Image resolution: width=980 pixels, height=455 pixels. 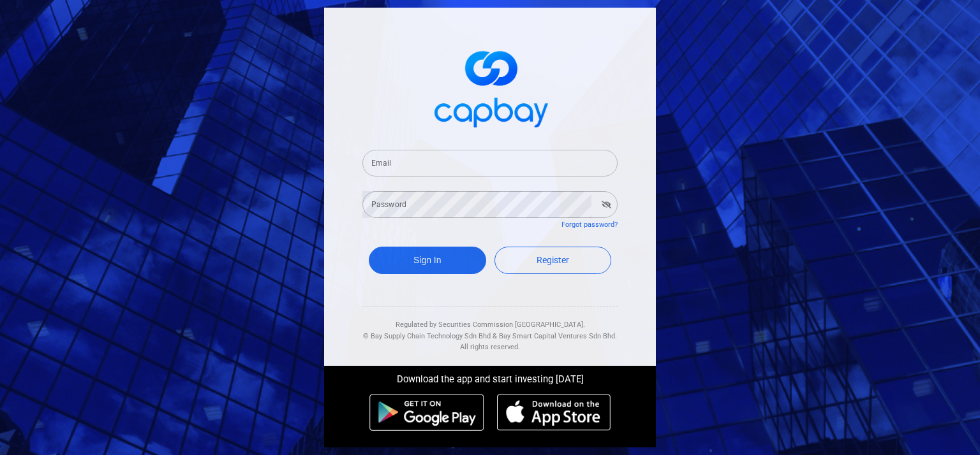 What do you see at coordinates (490, 87) in the screenshot?
I see `img: logo` at bounding box center [490, 87].